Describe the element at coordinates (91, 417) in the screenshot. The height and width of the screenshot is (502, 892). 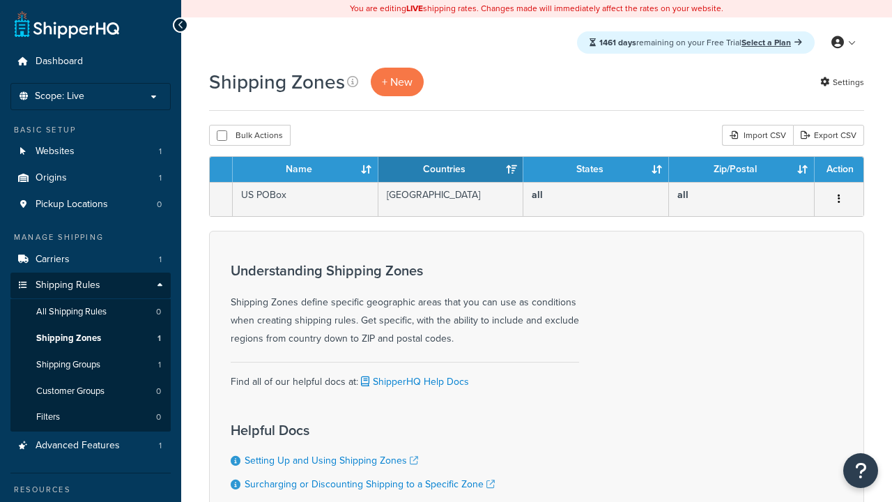
I see `a: Filters 0` at that location.